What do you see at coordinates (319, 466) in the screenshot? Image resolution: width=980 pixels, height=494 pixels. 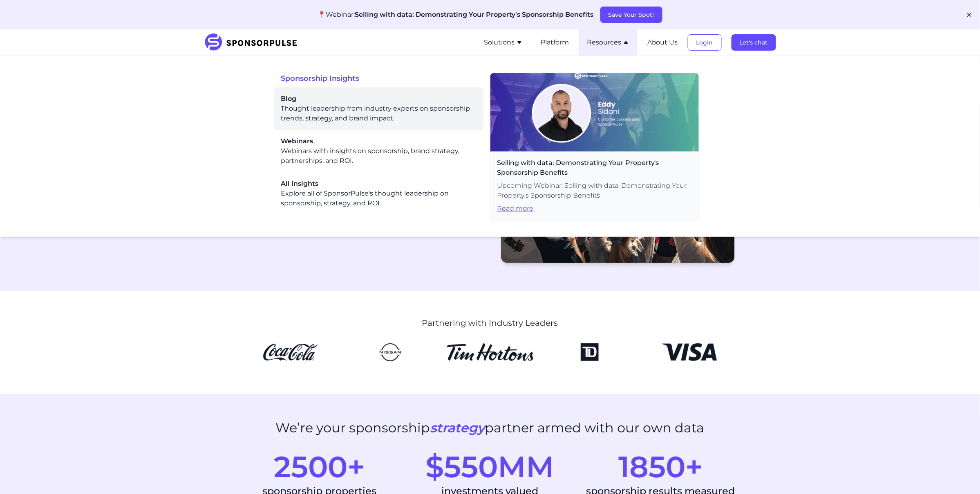 I see `div: 2500+` at bounding box center [319, 466].